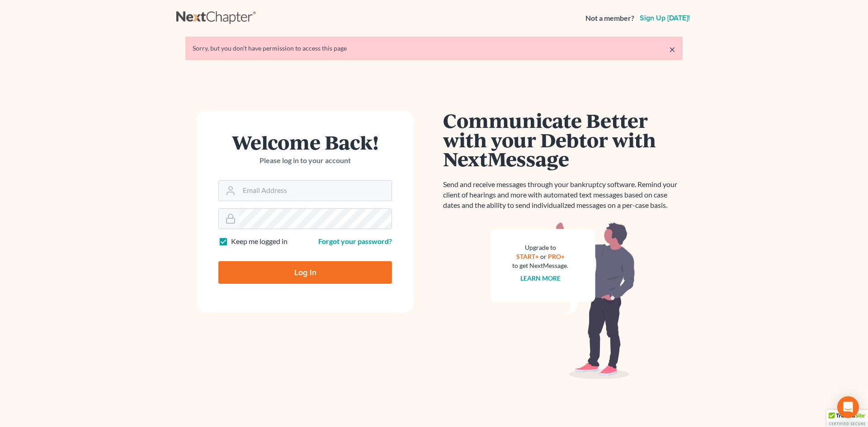  I want to click on img: nextmessage_bg-59042aed3d76b12b5cd301f8e5b87938c9018125f34e5fa2b7a6b67550977c72.svg, so click(563, 301).